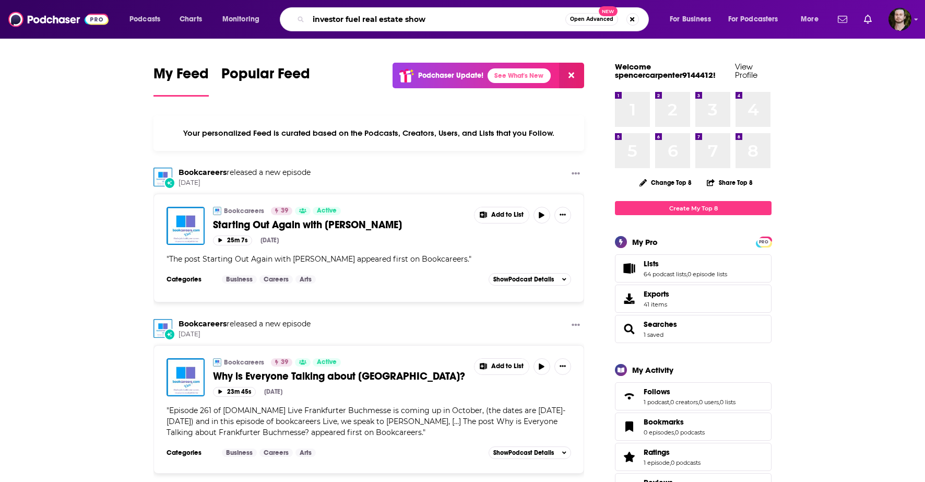 This screenshot has height=482, width=925. Describe the element at coordinates (437, 19) in the screenshot. I see `input: Search podcasts, credits, & more...` at that location.